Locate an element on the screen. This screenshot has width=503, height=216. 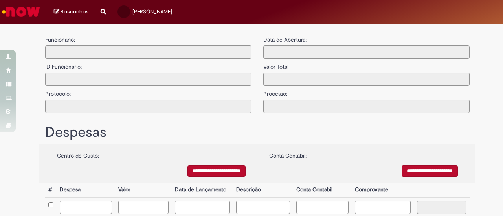
th: Conta Contabil is located at coordinates (322, 190).